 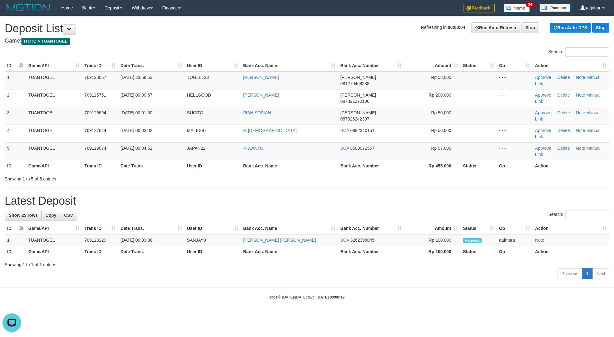 I want to click on span: Show 25 rows, so click(x=23, y=215).